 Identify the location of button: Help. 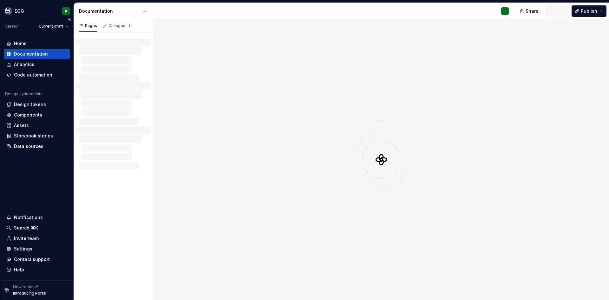
(37, 270).